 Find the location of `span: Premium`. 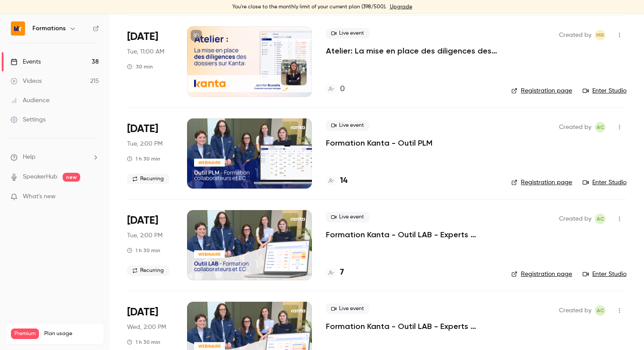

span: Premium is located at coordinates (25, 334).